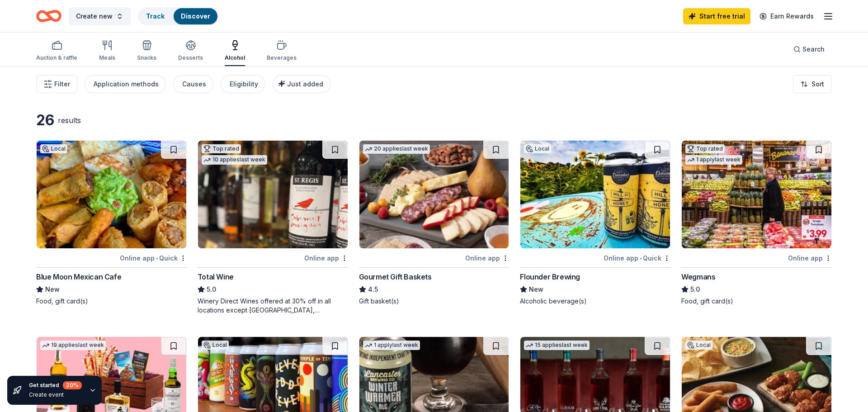  I want to click on span: Sort, so click(818, 84).